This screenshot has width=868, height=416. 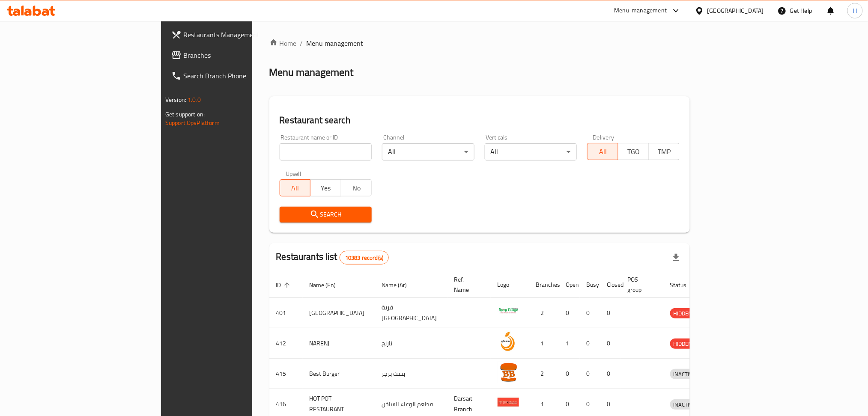 What do you see at coordinates (339, 344) in the screenshot?
I see `td: NARENJ` at bounding box center [339, 344].